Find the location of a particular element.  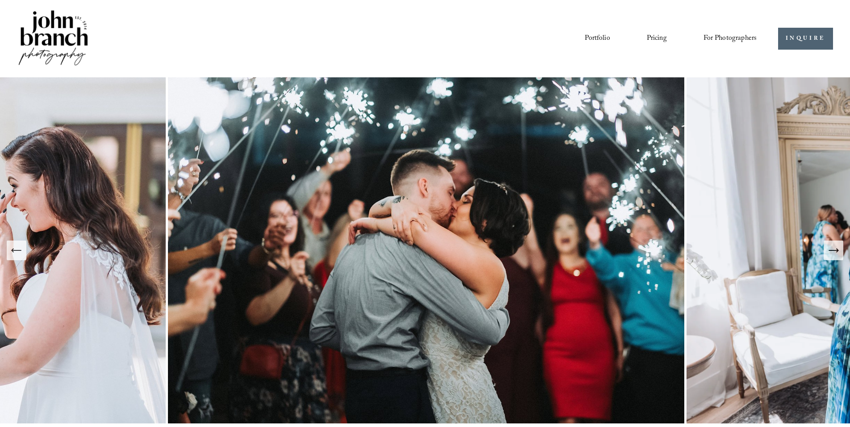

img: John Branch IV Photography is located at coordinates (53, 38).